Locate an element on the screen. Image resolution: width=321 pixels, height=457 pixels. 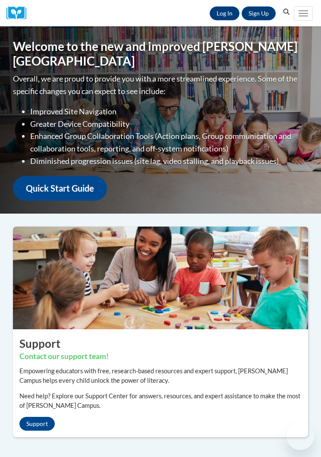
a: Cox Campus is located at coordinates (19, 13).